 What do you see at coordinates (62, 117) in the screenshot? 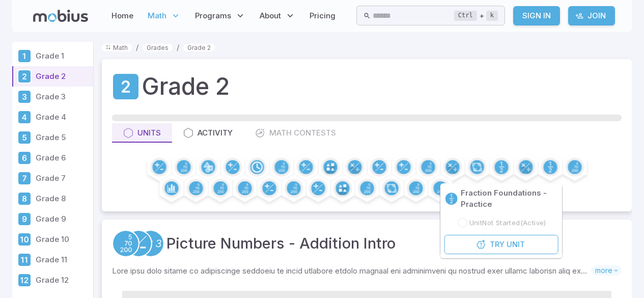
I see `p: Grade 4` at bounding box center [62, 117].